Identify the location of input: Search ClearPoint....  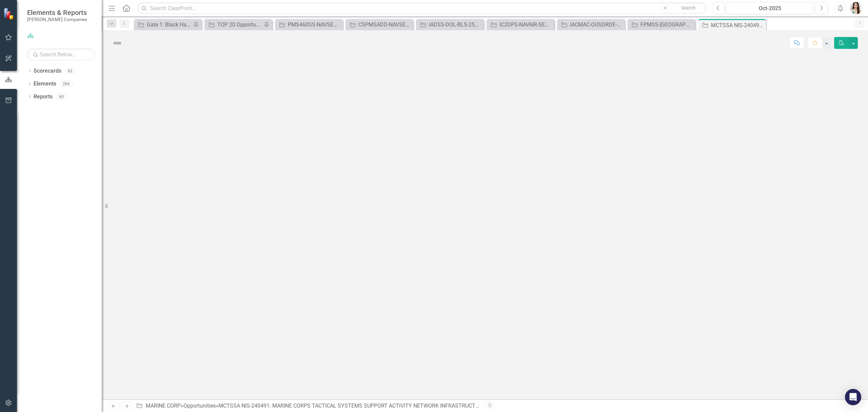
(422, 8).